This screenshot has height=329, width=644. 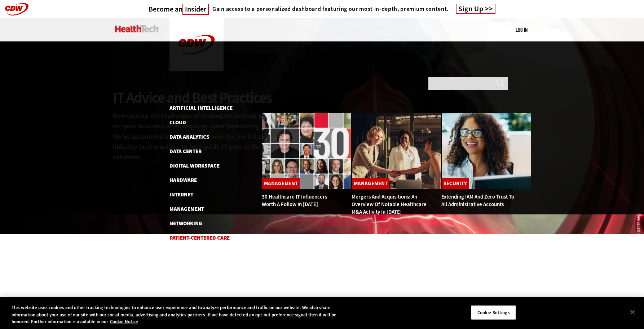 I want to click on span: Insider, so click(x=195, y=10).